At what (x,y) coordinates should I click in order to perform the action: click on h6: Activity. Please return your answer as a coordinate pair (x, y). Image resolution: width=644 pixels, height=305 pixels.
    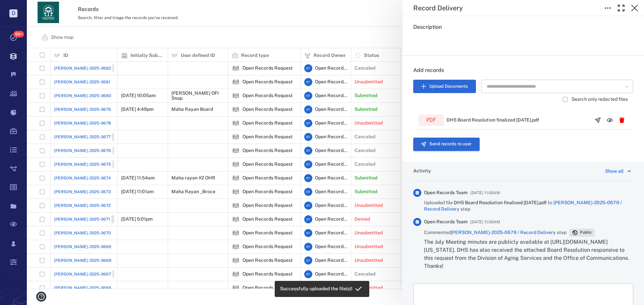
    Looking at the image, I should click on (422, 171).